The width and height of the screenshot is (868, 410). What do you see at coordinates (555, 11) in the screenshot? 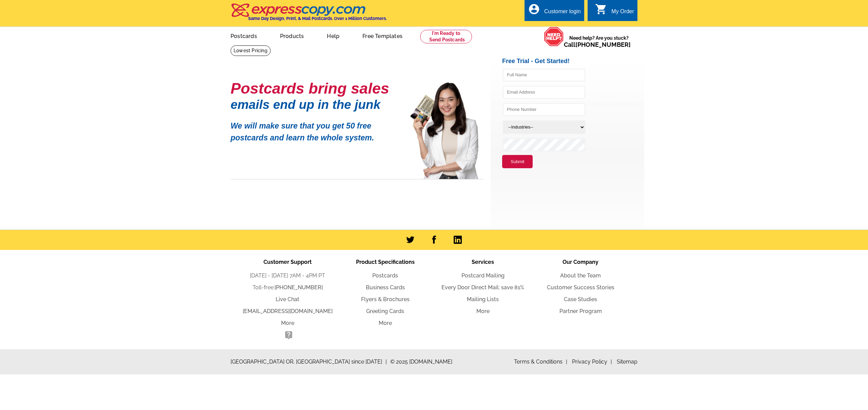
I see `a: account_circle Customer login` at bounding box center [555, 11].